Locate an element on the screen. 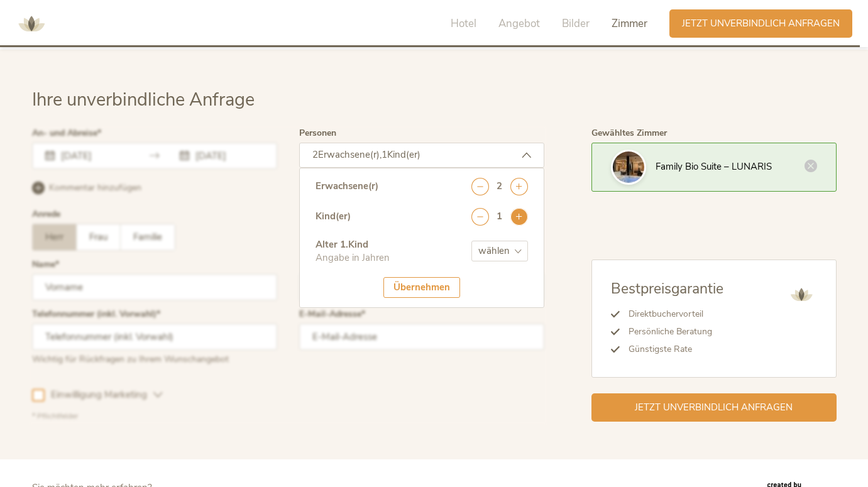 The width and height of the screenshot is (868, 487). a: AMONTI & LUNARIS Wellnessresort is located at coordinates (31, 23).